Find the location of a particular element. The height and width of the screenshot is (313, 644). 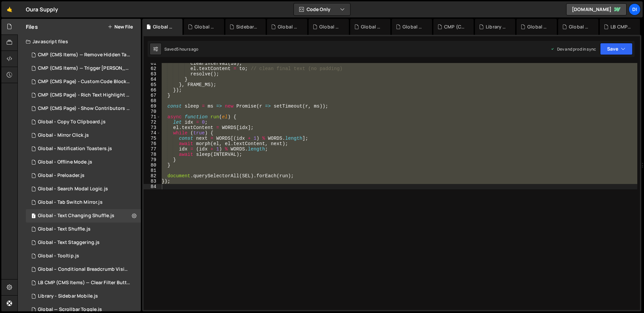

button: New File is located at coordinates (120, 27).